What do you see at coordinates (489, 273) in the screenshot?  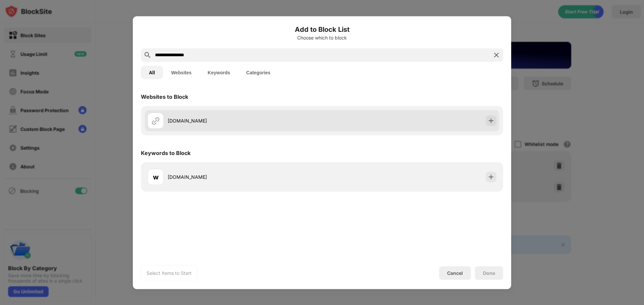 I see `div: Done` at bounding box center [489, 273].